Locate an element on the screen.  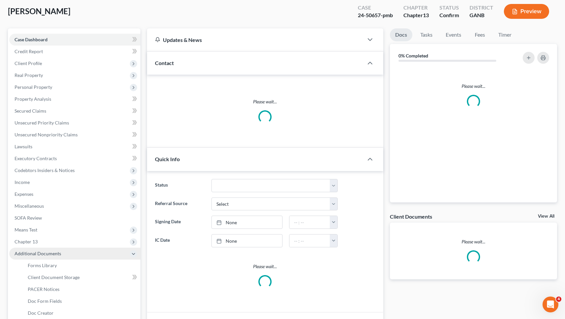
span: Unsecured Priority Claims is located at coordinates (42, 123).